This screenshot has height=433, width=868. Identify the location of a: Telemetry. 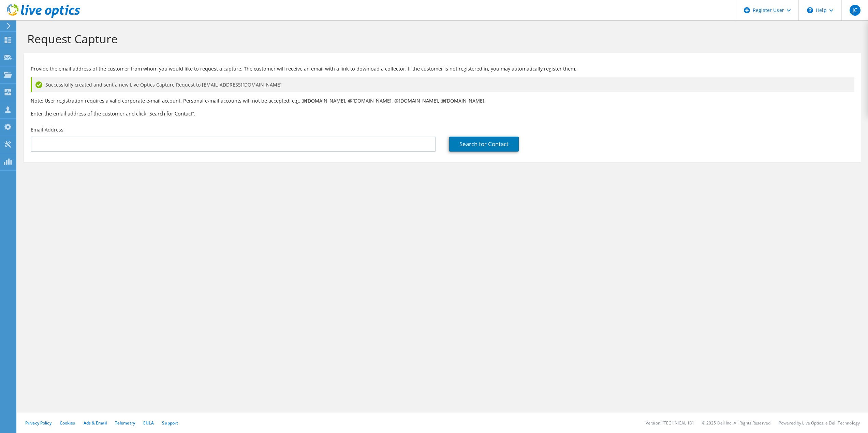
(125, 423).